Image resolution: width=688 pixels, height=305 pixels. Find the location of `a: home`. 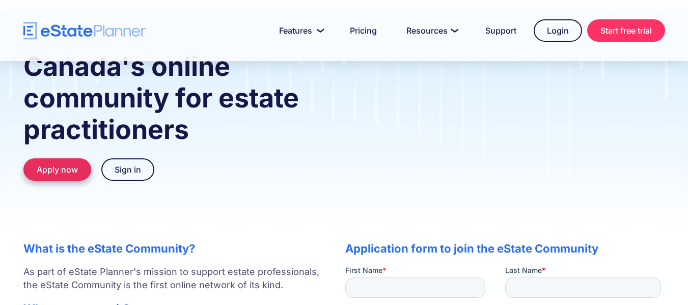

a: home is located at coordinates (84, 31).